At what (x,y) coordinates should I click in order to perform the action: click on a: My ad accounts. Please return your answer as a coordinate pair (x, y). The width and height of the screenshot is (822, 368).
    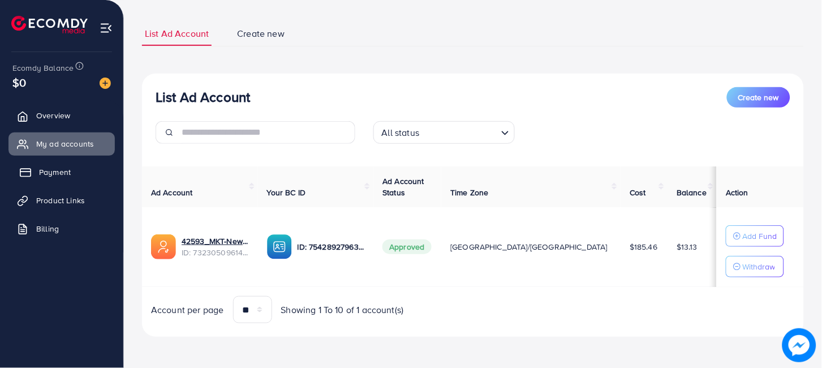
    Looking at the image, I should click on (62, 144).